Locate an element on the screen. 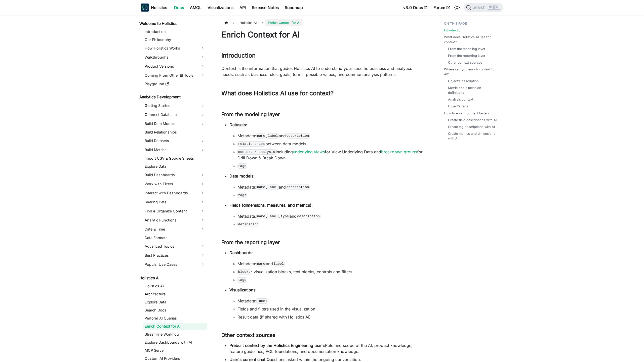 The height and width of the screenshot is (362, 644). a: breakdown groups is located at coordinates (399, 152).